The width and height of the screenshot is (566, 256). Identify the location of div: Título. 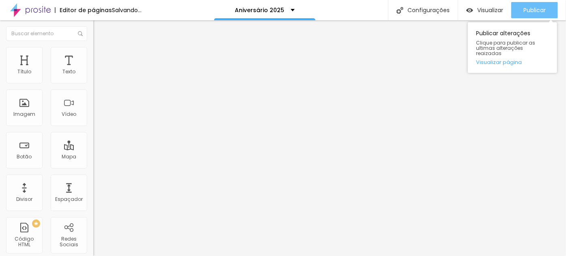
(24, 72).